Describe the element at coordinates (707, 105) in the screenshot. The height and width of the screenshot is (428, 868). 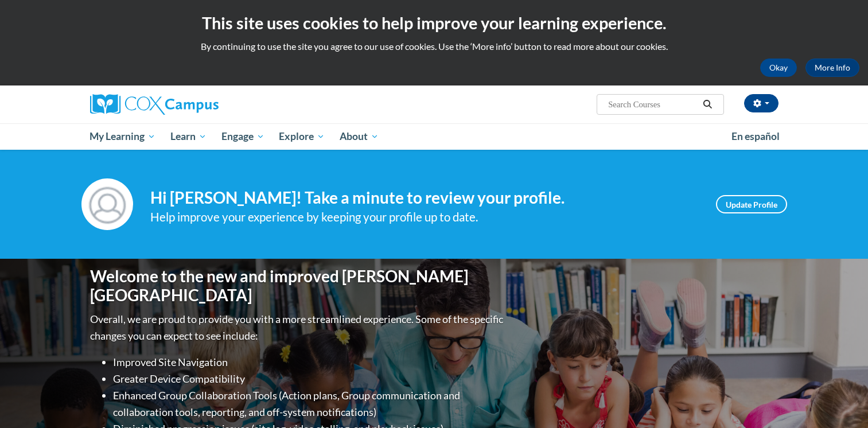
I see `button: Search` at that location.